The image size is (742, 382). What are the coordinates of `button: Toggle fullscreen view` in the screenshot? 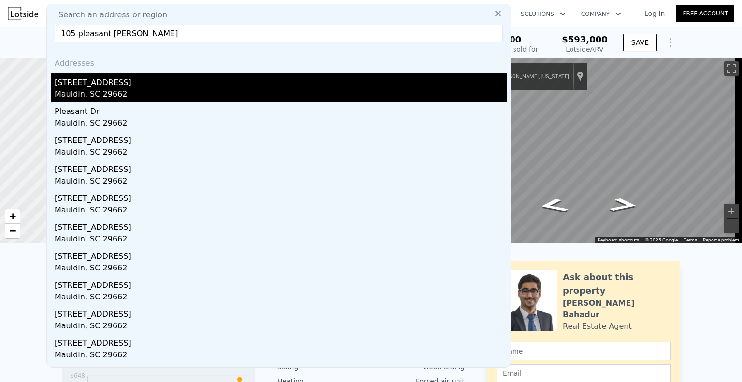 It's located at (731, 69).